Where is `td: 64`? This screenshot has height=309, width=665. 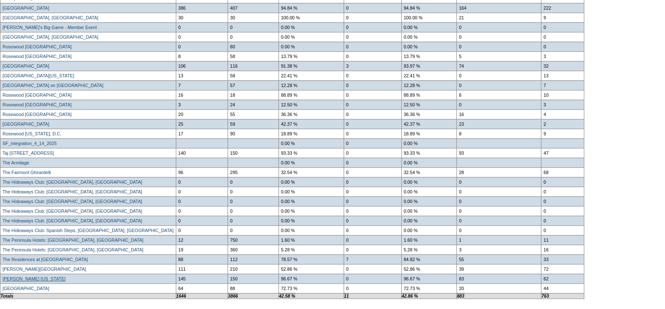
td: 64 is located at coordinates (201, 288).